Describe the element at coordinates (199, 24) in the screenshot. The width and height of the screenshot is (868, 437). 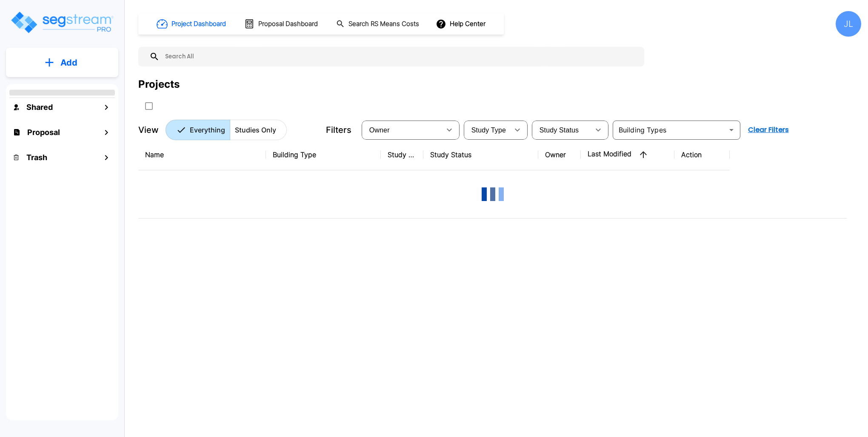
I see `h1: Project Dashboard` at that location.